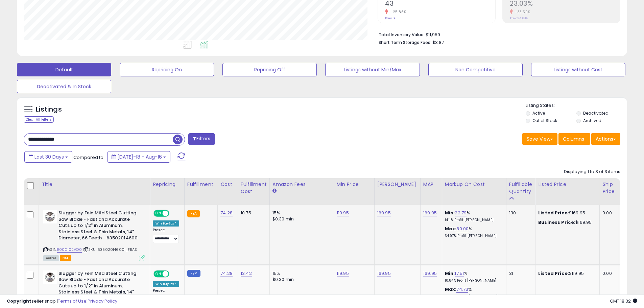  I want to click on div: Fulfillment, so click(201, 184).